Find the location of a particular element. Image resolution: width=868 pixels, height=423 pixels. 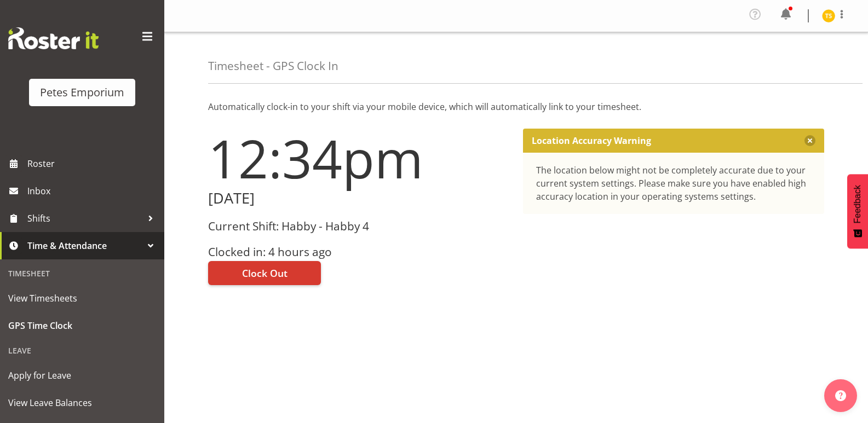

span: Feedback is located at coordinates (858, 204).